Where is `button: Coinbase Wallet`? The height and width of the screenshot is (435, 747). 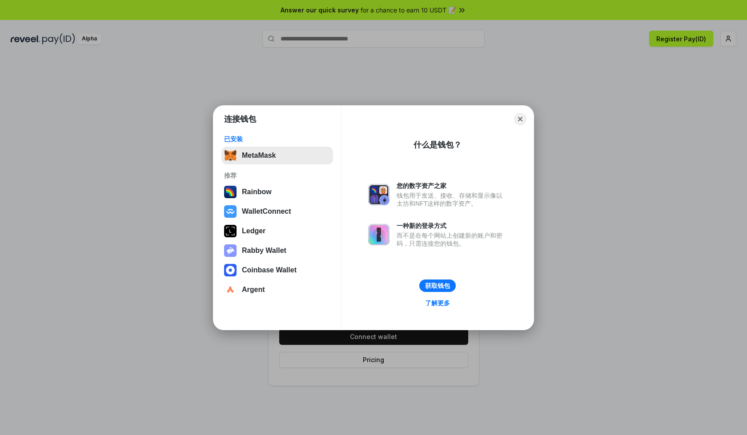
button: Coinbase Wallet is located at coordinates (277, 270).